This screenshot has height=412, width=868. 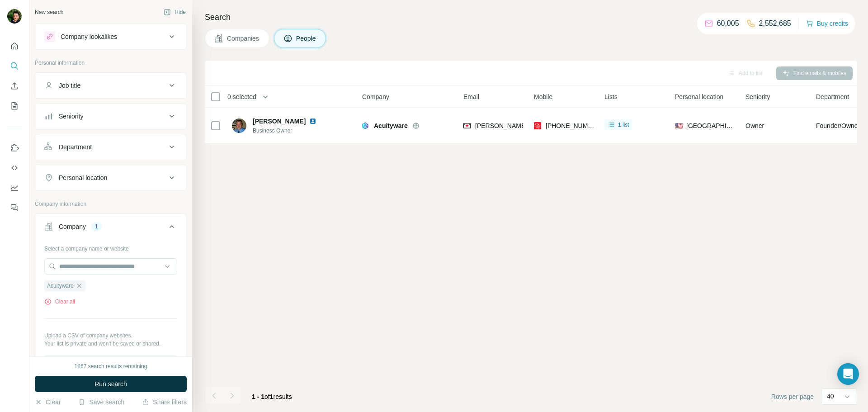 What do you see at coordinates (110, 383) in the screenshot?
I see `span: Run search` at bounding box center [110, 383].